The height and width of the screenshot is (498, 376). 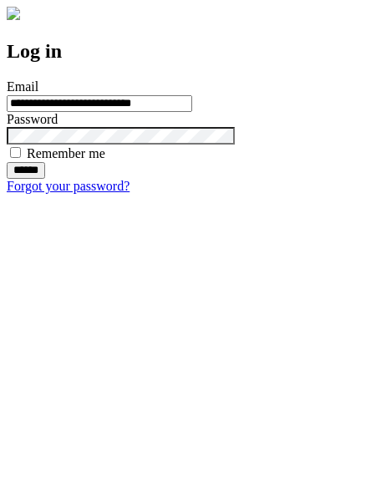 I want to click on label: Email, so click(x=23, y=86).